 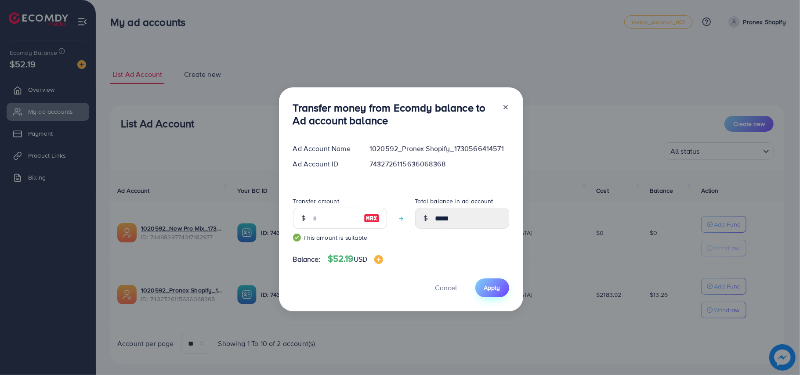 What do you see at coordinates (324, 149) in the screenshot?
I see `div: Ad Account Name` at bounding box center [324, 149].